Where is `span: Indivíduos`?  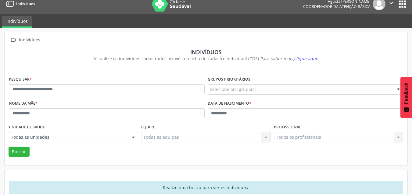
span: Indivíduos is located at coordinates (26, 4).